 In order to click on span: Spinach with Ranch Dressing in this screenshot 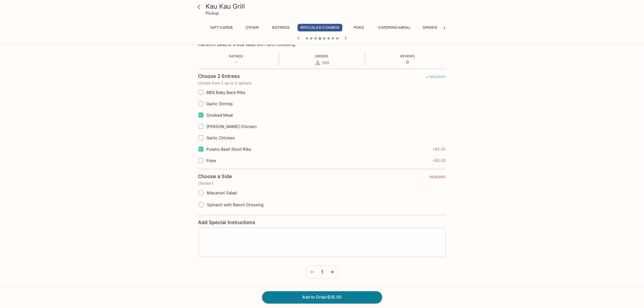, I will do `click(235, 204)`.